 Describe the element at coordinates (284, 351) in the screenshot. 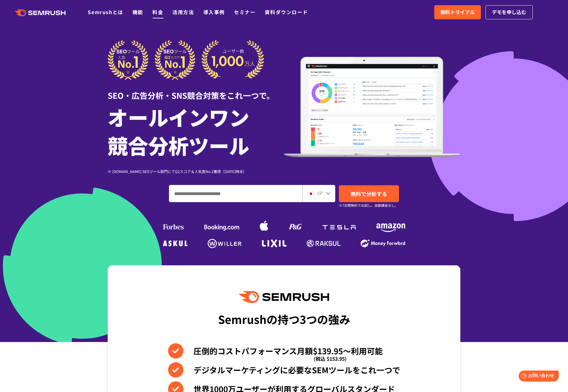

I see `li: 圧倒的コストパフォーマンス月額$139.95〜利用可能` at that location.